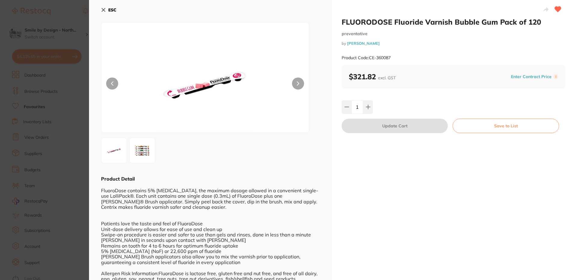 Image resolution: width=575 pixels, height=280 pixels. What do you see at coordinates (394, 126) in the screenshot?
I see `button: Update Cart` at bounding box center [394, 126].